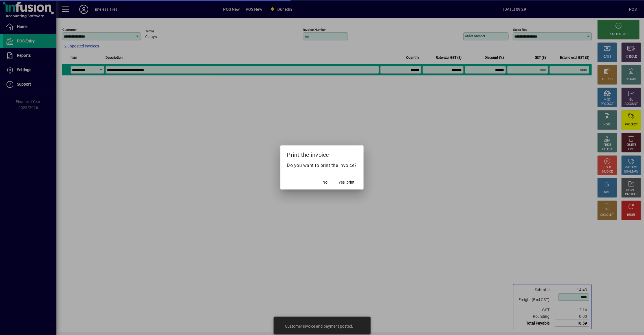 Image resolution: width=644 pixels, height=335 pixels. Describe the element at coordinates (326, 182) in the screenshot. I see `button: No` at that location.